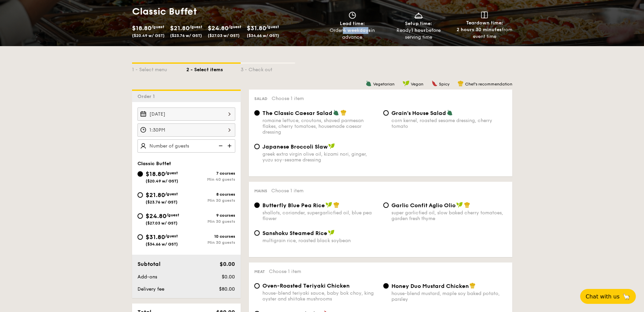 The height and width of the screenshot is (312, 644). I want to click on span: Butterfly Blue Pea Rice, so click(294, 205).